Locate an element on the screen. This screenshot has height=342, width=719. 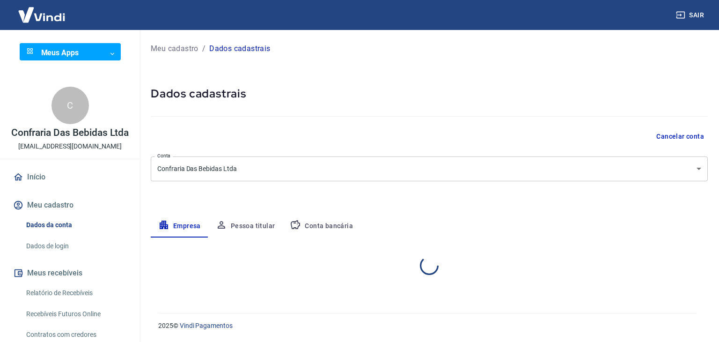
button: Conta bancária is located at coordinates (321, 226).